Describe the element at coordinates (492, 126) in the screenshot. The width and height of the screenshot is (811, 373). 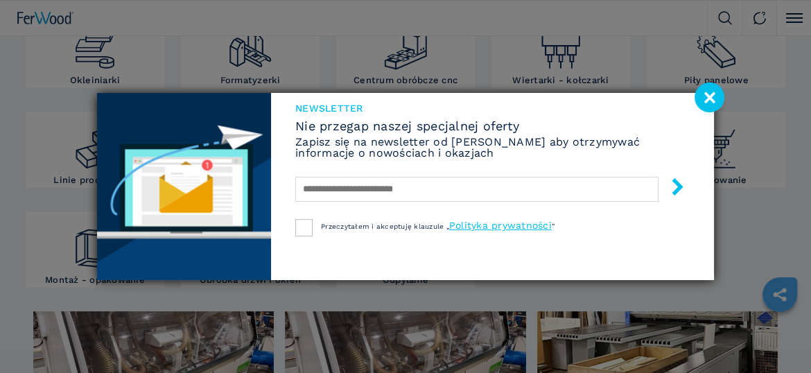
I see `span: Nie przegap naszej specjalnej oferty` at that location.